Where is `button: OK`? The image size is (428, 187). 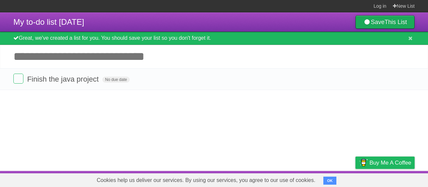
button: OK is located at coordinates (330, 181).